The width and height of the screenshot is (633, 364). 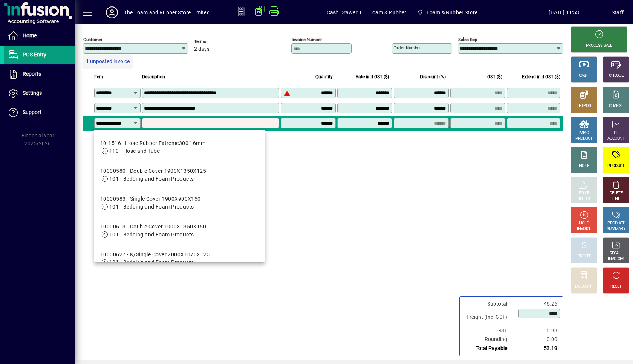 What do you see at coordinates (489, 304) in the screenshot?
I see `td: Subtotal` at bounding box center [489, 304].